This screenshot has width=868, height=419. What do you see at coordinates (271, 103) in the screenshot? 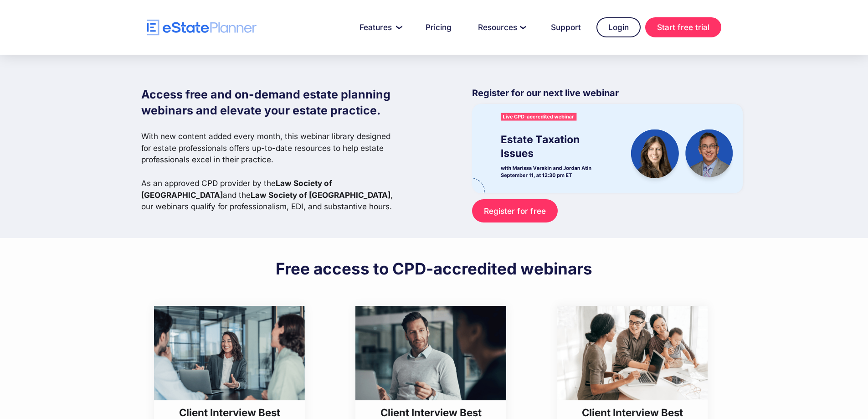
I see `h1: Access free and on-demand estate planning webinars and elevate your estate practice.` at bounding box center [271, 103].